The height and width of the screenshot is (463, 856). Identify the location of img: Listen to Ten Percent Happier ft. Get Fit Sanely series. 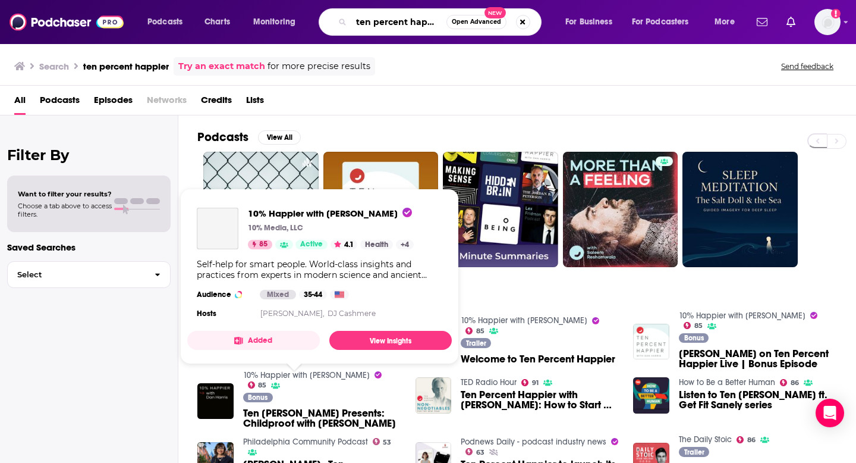
(651, 395).